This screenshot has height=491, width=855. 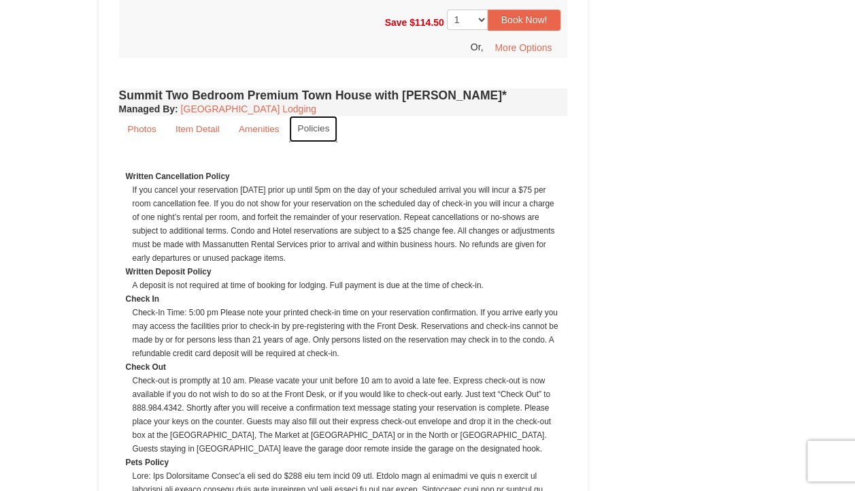 What do you see at coordinates (395, 22) in the screenshot?
I see `span: Save` at bounding box center [395, 22].